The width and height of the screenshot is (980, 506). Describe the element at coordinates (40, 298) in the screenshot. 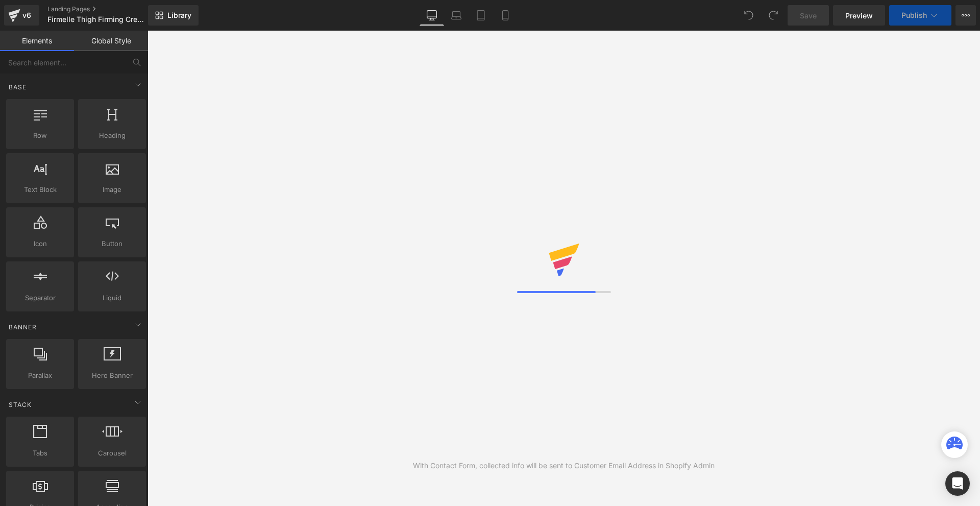

I see `span: Separator` at that location.